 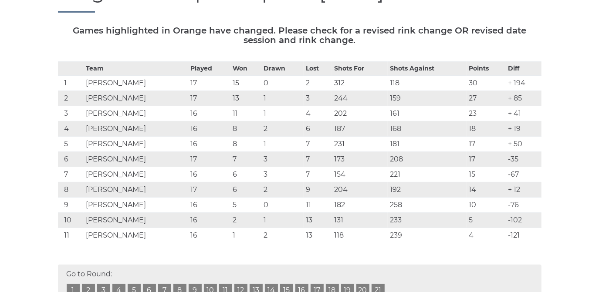 What do you see at coordinates (524, 205) in the screenshot?
I see `td: -76` at bounding box center [524, 205].